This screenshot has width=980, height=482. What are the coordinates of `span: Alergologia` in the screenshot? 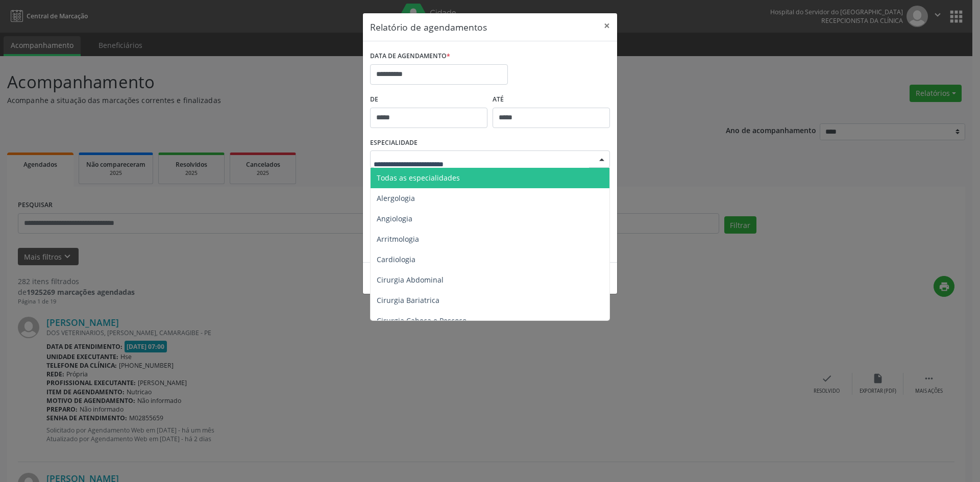 It's located at (395, 198).